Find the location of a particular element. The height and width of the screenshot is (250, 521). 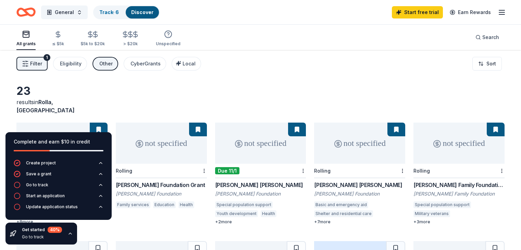

button: Track· 6Discover is located at coordinates (126, 12).